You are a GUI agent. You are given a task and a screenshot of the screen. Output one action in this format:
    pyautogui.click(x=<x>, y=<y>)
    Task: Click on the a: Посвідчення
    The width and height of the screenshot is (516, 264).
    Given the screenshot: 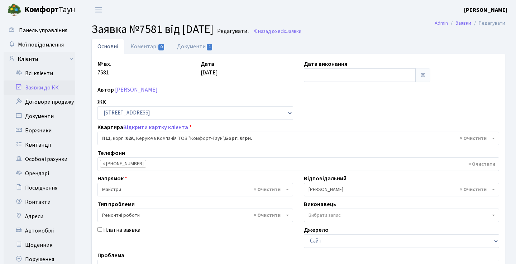 What is the action you would take?
    pyautogui.click(x=39, y=188)
    